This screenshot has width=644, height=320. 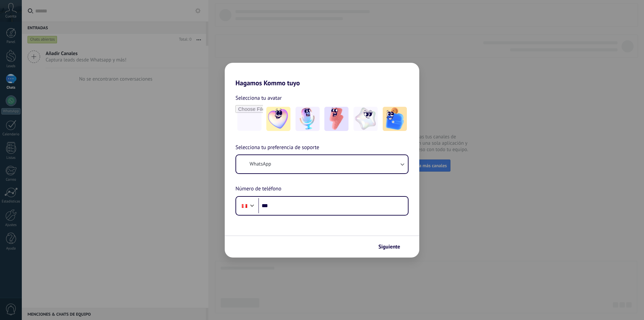 What do you see at coordinates (244, 206) in the screenshot?
I see `div: Peru: + 51` at bounding box center [244, 206].